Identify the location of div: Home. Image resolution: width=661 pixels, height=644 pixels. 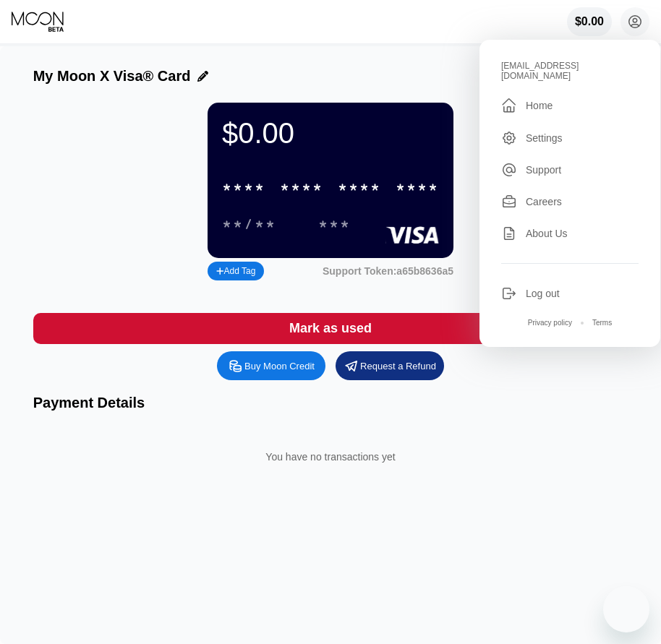
(539, 106).